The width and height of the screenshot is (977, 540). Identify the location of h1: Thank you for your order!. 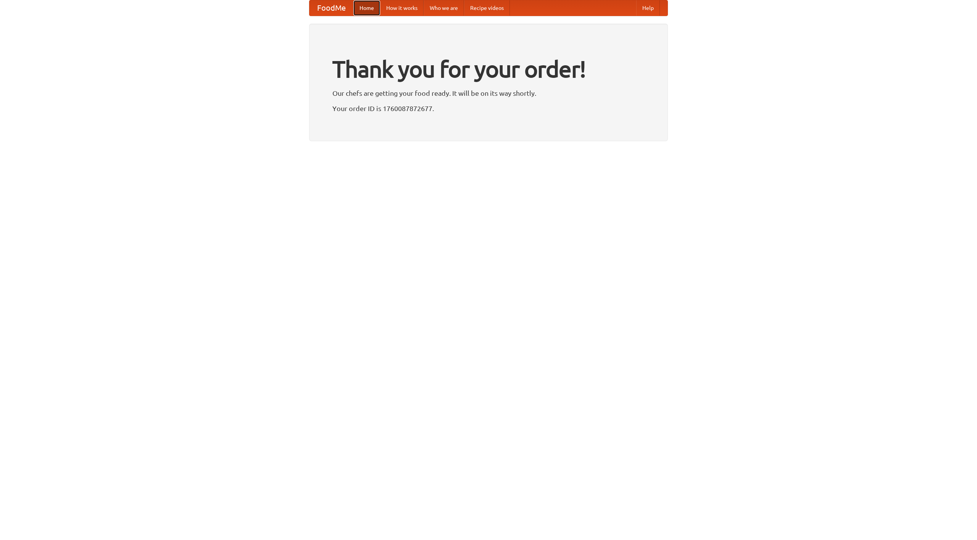
(489, 69).